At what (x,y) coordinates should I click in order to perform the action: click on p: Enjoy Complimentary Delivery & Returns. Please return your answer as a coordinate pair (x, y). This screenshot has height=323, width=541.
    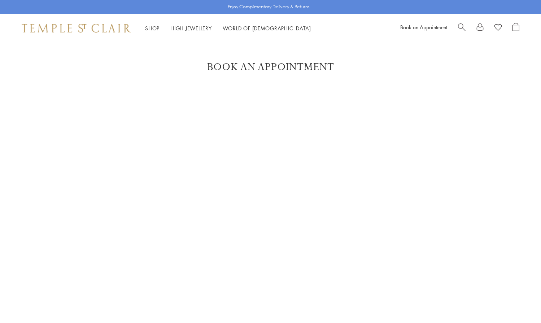
    Looking at the image, I should click on (268, 7).